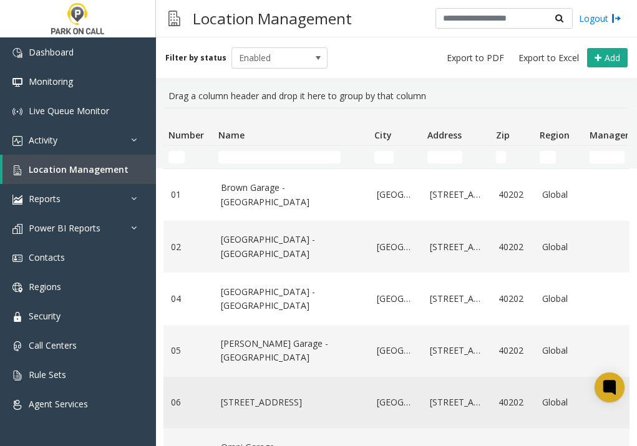 The image size is (637, 446). I want to click on span: Zip, so click(503, 135).